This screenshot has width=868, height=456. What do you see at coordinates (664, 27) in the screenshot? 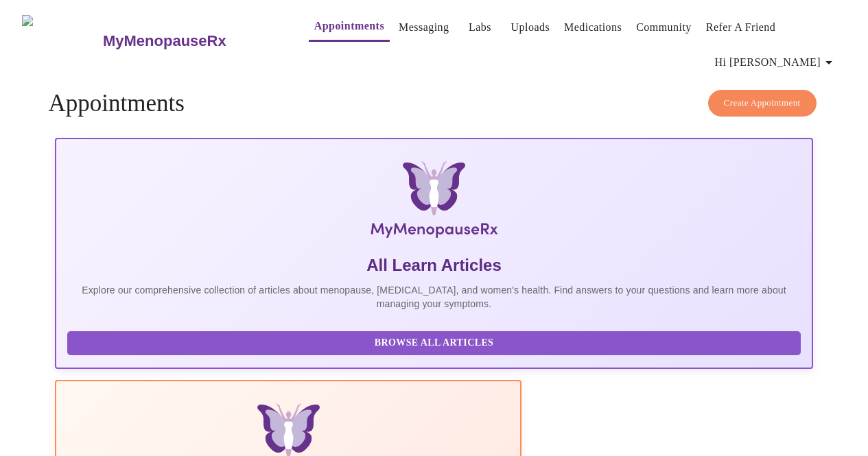
I see `a: Community` at bounding box center [664, 27].